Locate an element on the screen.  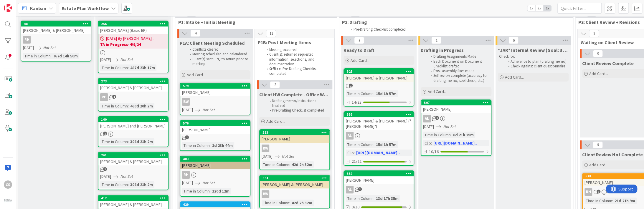
span: 1x is located at coordinates (531, 8).